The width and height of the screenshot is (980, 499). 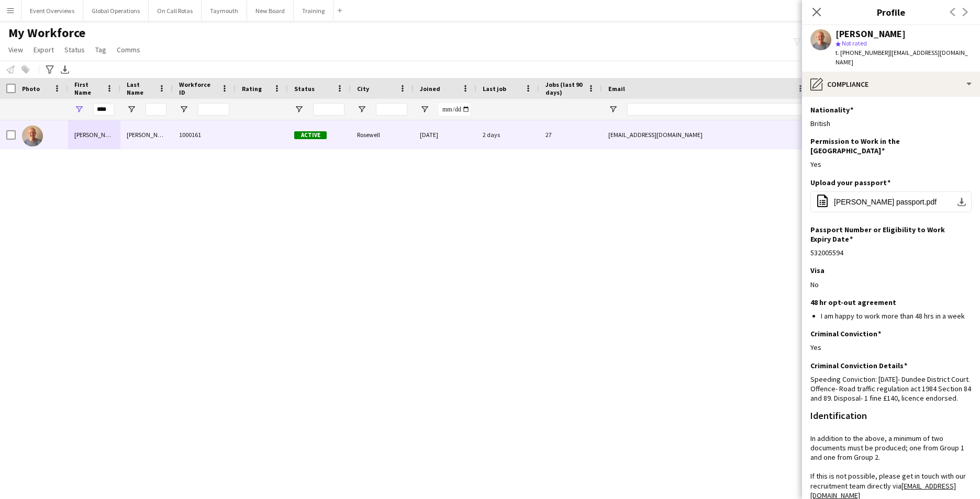 What do you see at coordinates (214, 109) in the screenshot?
I see `input: Workforce ID Filter Input` at bounding box center [214, 109].